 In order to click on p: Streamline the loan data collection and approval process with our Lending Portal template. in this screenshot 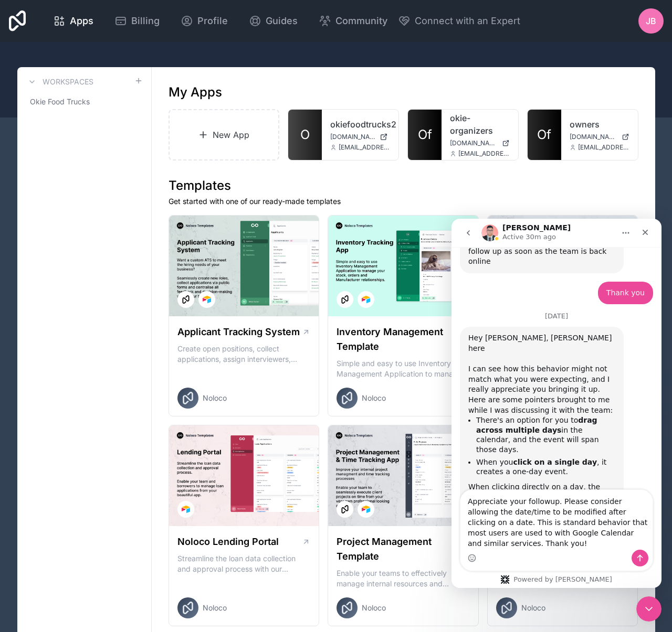, I will do `click(244, 564)`.